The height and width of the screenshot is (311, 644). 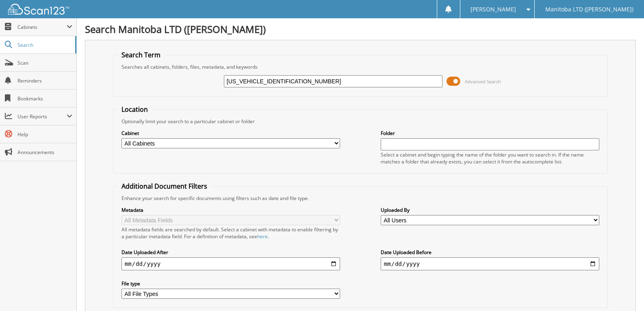 I want to click on span: Search, so click(x=44, y=45).